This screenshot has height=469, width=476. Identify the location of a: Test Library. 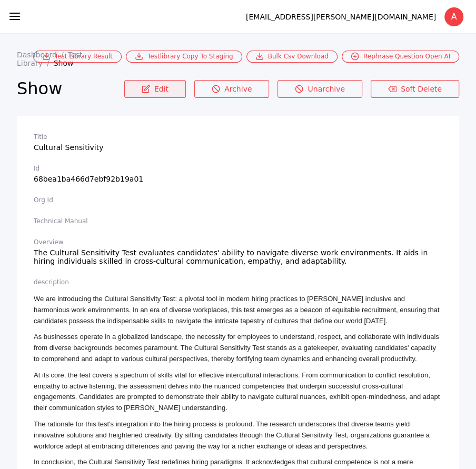
(49, 59).